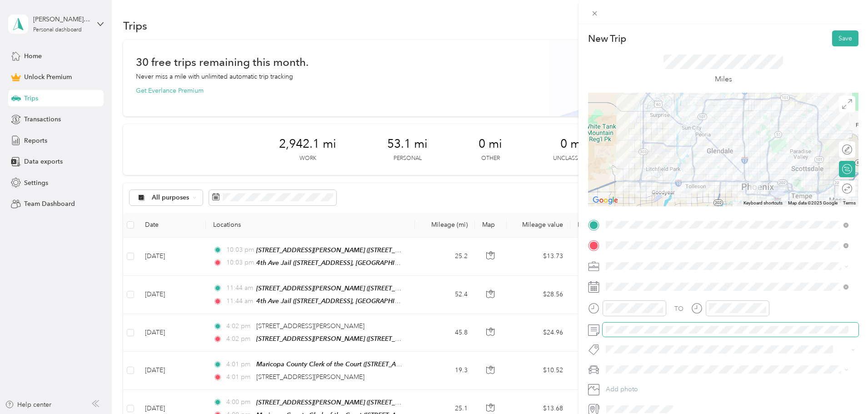 This screenshot has width=868, height=414. What do you see at coordinates (678, 309) in the screenshot?
I see `div: TO` at bounding box center [678, 309].